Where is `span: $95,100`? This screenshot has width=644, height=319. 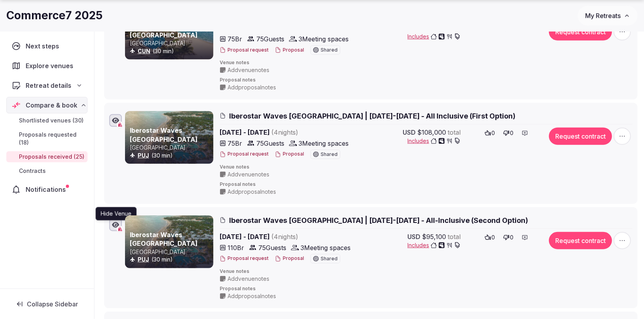 span: $95,100 is located at coordinates (434, 237).